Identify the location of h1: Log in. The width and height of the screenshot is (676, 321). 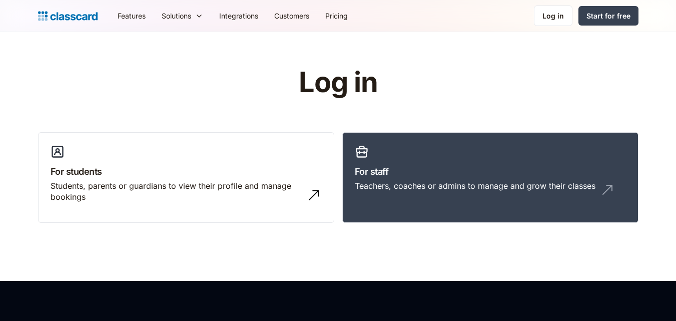
(338, 83).